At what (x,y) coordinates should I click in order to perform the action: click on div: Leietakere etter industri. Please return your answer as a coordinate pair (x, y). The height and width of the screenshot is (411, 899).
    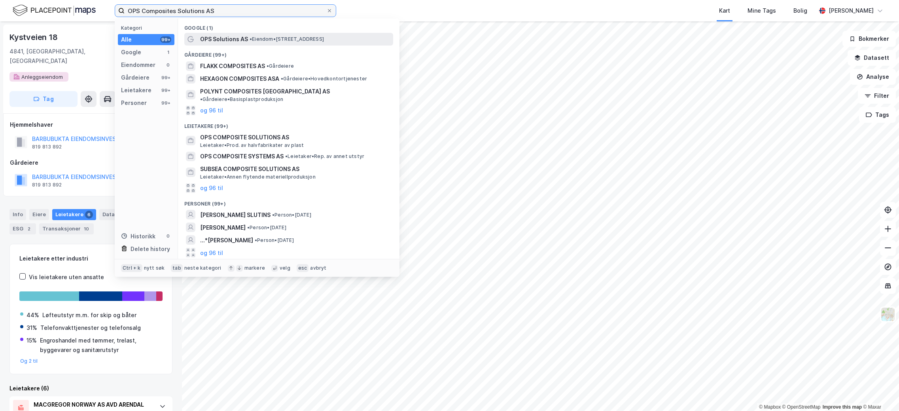
    Looking at the image, I should click on (91, 258).